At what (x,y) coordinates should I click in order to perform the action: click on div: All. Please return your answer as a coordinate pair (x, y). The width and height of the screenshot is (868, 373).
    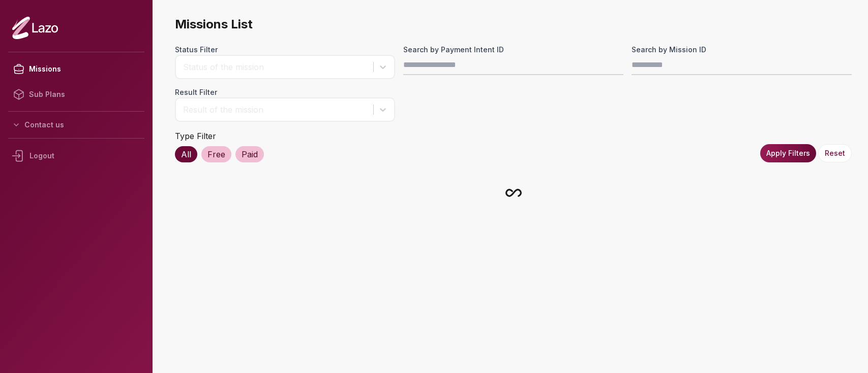
    Looking at the image, I should click on (186, 155).